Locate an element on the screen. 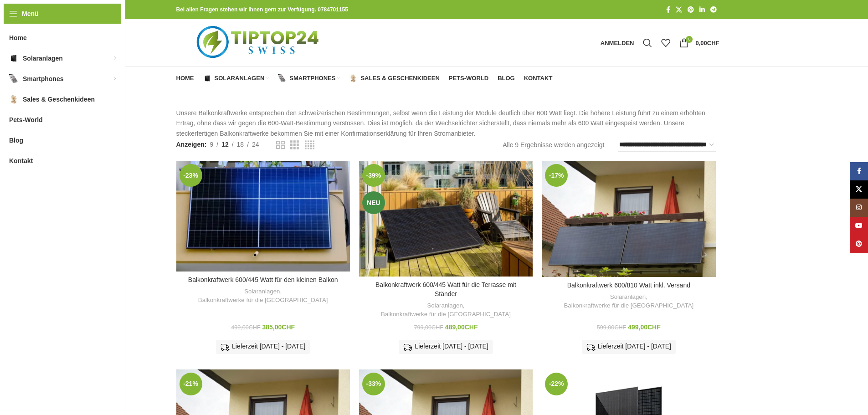  select: Shop-Reihenfolge is located at coordinates (667, 145).